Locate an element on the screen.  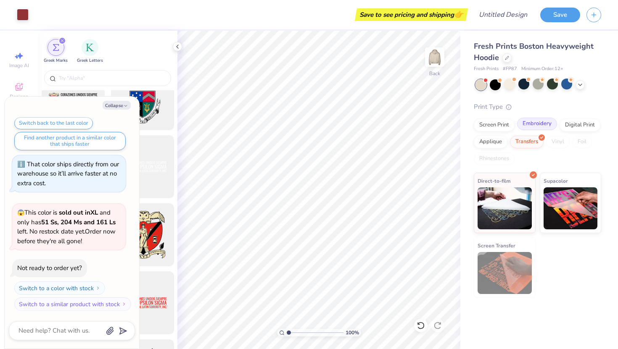
span: Minimum Order: 12 + is located at coordinates (542, 69).